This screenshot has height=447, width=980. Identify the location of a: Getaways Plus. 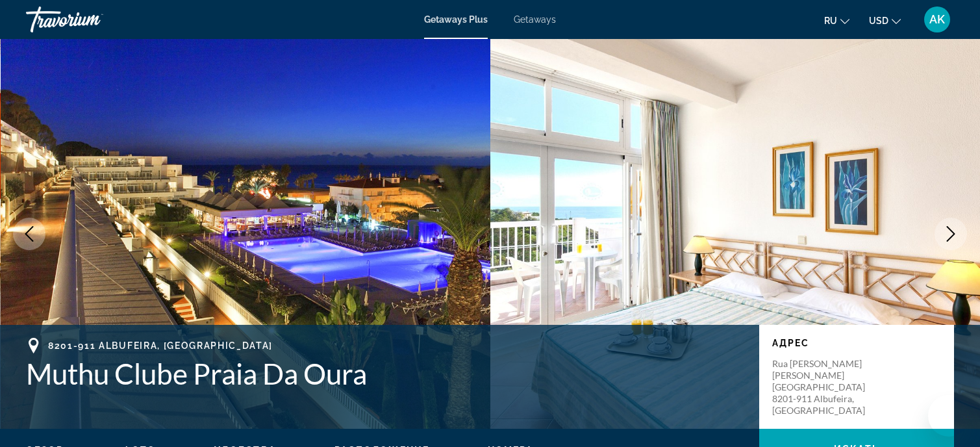
(456, 19).